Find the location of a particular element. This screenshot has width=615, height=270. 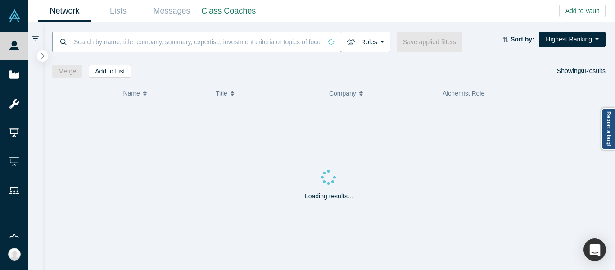

a: Class Coaches is located at coordinates (229, 11).